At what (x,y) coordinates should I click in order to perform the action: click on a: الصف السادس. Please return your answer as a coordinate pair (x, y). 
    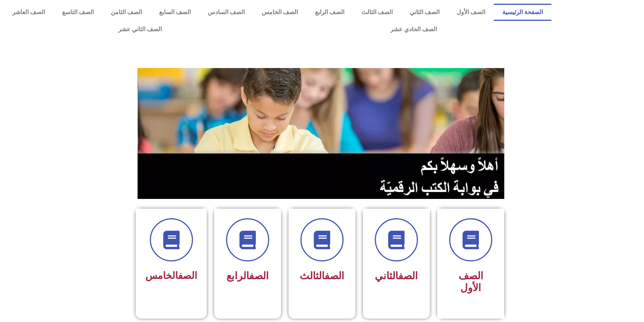
    Looking at the image, I should click on (226, 12).